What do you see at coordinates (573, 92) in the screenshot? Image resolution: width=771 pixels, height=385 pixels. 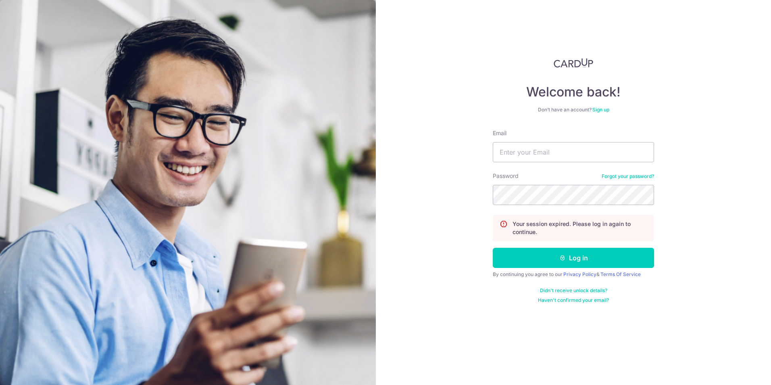 I see `h4: Welcome back!` at bounding box center [573, 92].